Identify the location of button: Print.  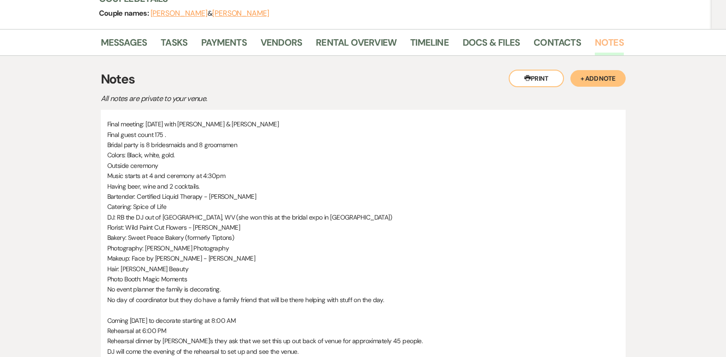
(537, 78).